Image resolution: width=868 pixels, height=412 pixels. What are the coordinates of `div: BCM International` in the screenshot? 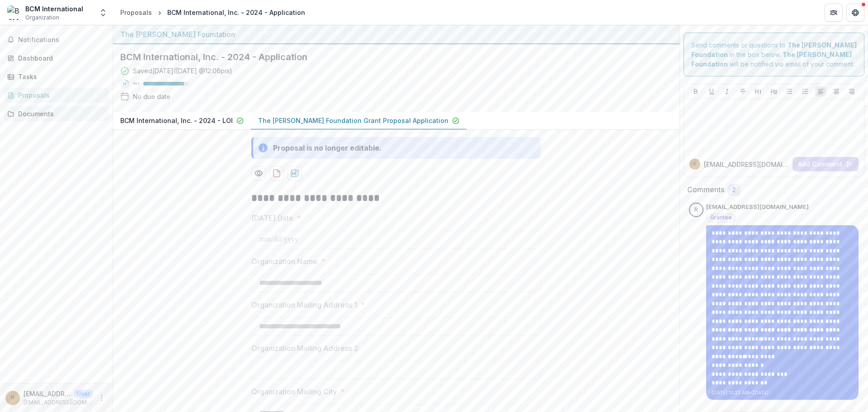 It's located at (54, 8).